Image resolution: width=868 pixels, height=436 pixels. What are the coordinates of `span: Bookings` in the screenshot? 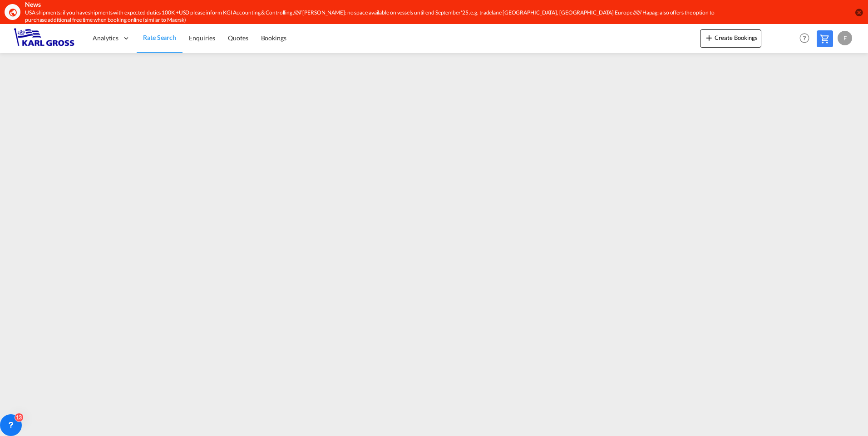 It's located at (273, 37).